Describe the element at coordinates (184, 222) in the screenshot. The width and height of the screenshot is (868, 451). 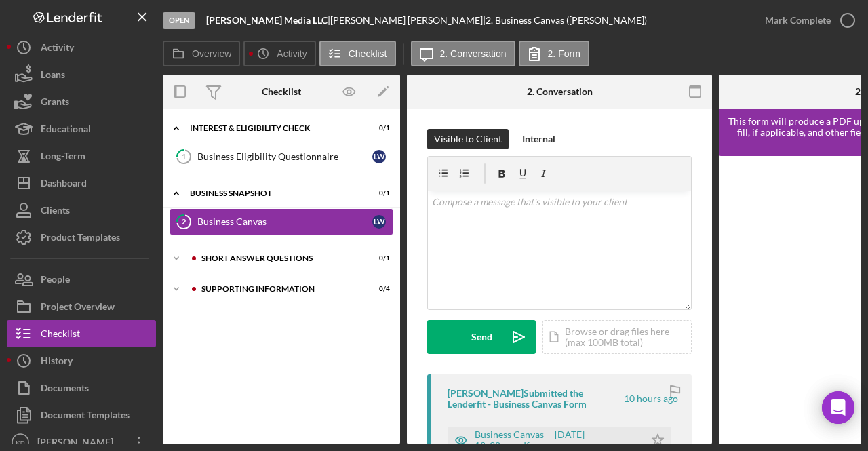
I see `tspan: 2` at that location.